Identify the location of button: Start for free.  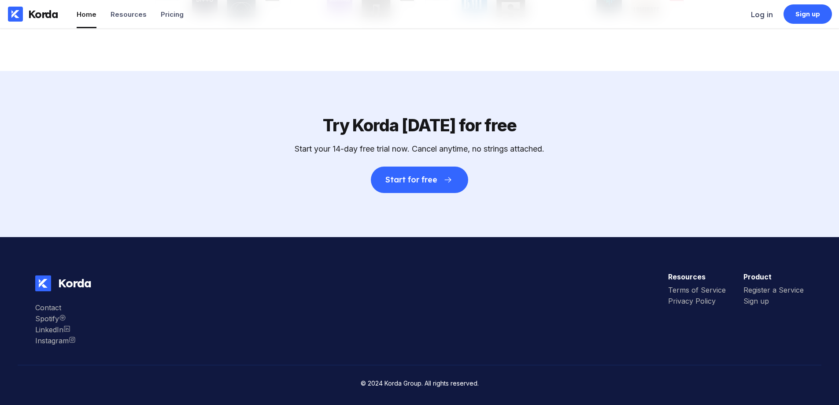
(419, 180).